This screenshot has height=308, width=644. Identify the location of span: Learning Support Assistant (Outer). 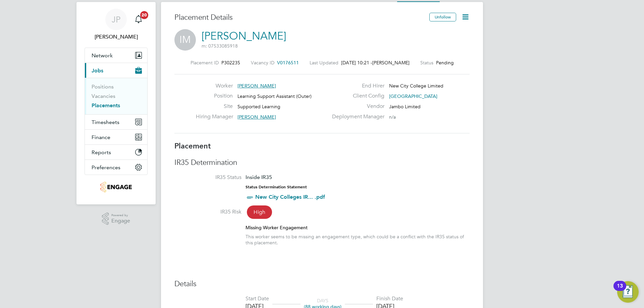
(274, 96).